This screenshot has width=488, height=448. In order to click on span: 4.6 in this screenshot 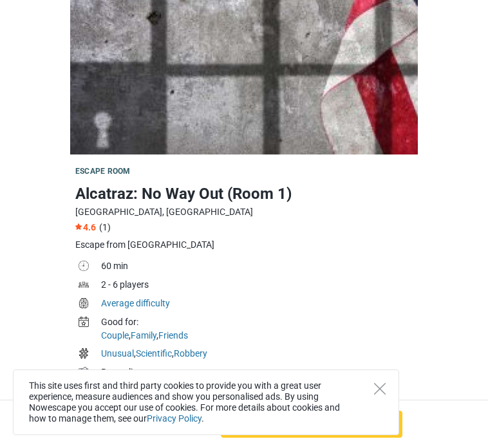, I will do `click(85, 227)`.